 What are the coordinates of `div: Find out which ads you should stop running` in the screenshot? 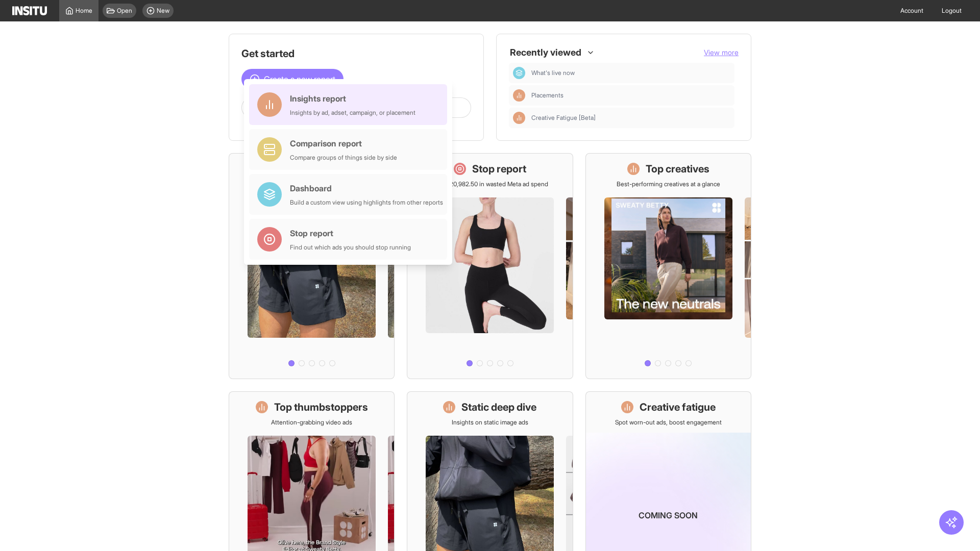 It's located at (350, 247).